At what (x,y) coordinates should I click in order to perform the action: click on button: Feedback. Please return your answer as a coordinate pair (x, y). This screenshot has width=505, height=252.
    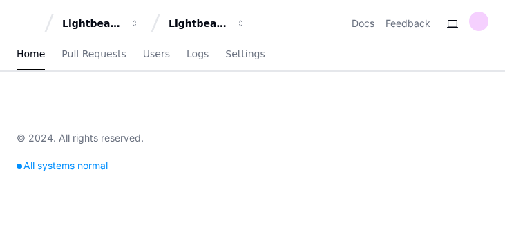
    Looking at the image, I should click on (408, 24).